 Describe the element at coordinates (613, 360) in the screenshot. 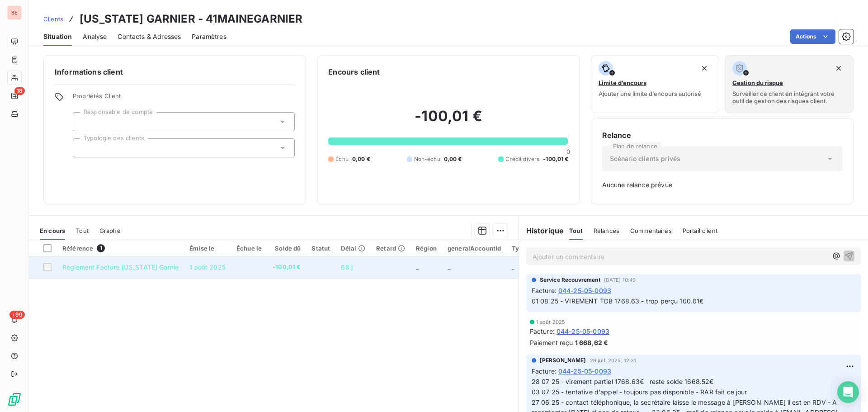

I see `span: 29 juil. 2025, 12:31` at that location.